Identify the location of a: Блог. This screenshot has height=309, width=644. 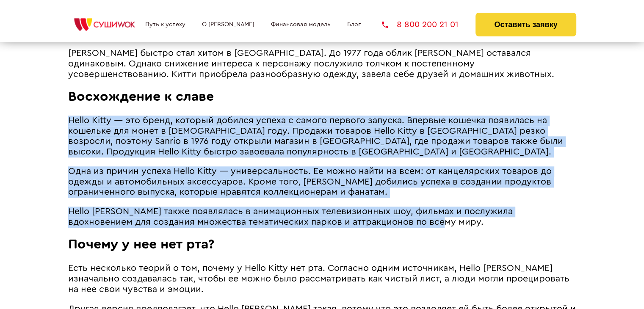
(354, 25).